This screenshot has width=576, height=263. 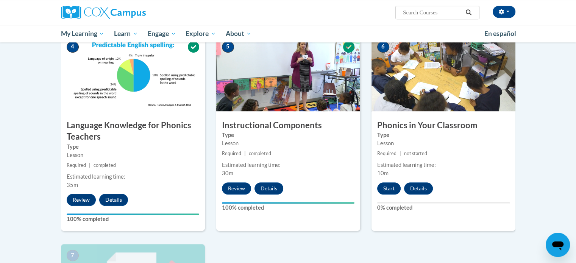 What do you see at coordinates (227, 173) in the screenshot?
I see `span: 30m` at bounding box center [227, 173].